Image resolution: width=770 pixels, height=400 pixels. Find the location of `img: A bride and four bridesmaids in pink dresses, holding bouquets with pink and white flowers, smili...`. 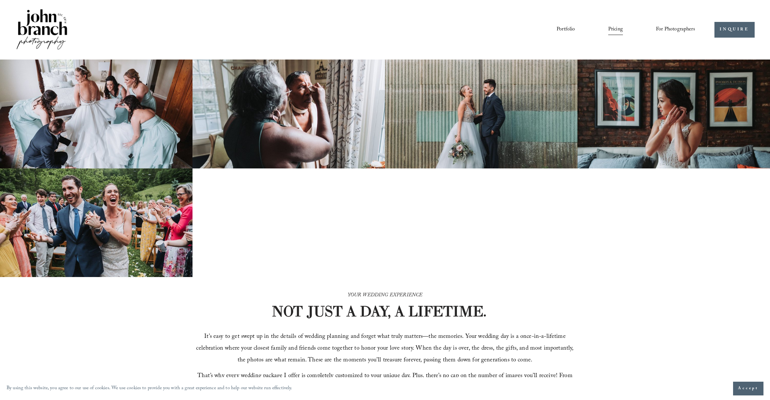

img: A bride and four bridesmaids in pink dresses, holding bouquets with pink and white flowers, smili... is located at coordinates (289, 223).